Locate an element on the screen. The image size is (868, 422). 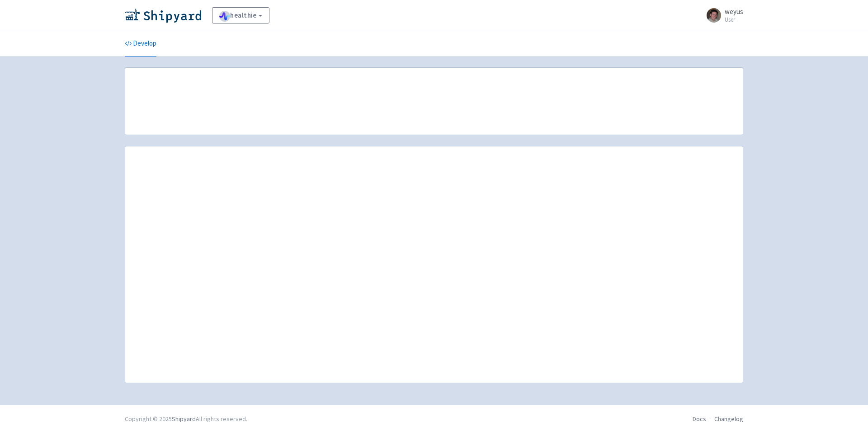
a: weyus User is located at coordinates (722, 15).